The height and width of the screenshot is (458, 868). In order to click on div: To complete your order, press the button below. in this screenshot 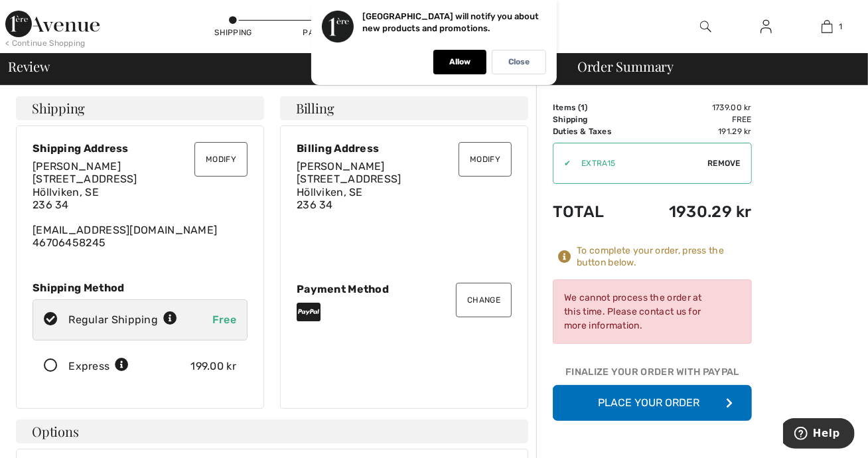, I will do `click(665, 257)`.